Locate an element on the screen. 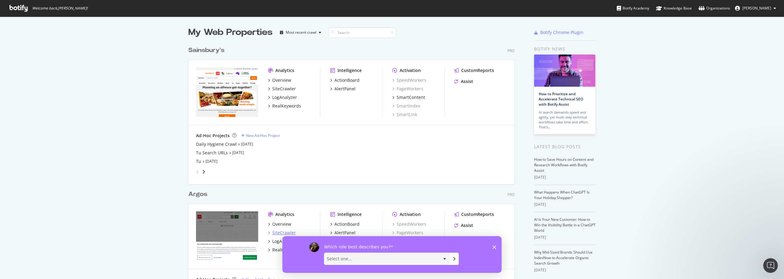  div: Botify Academy is located at coordinates (633, 8).